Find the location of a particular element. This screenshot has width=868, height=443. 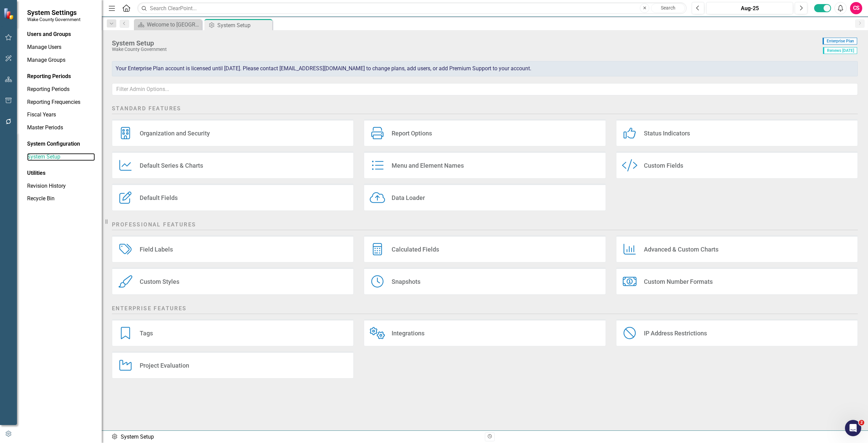

a: Revision History is located at coordinates (61, 186).